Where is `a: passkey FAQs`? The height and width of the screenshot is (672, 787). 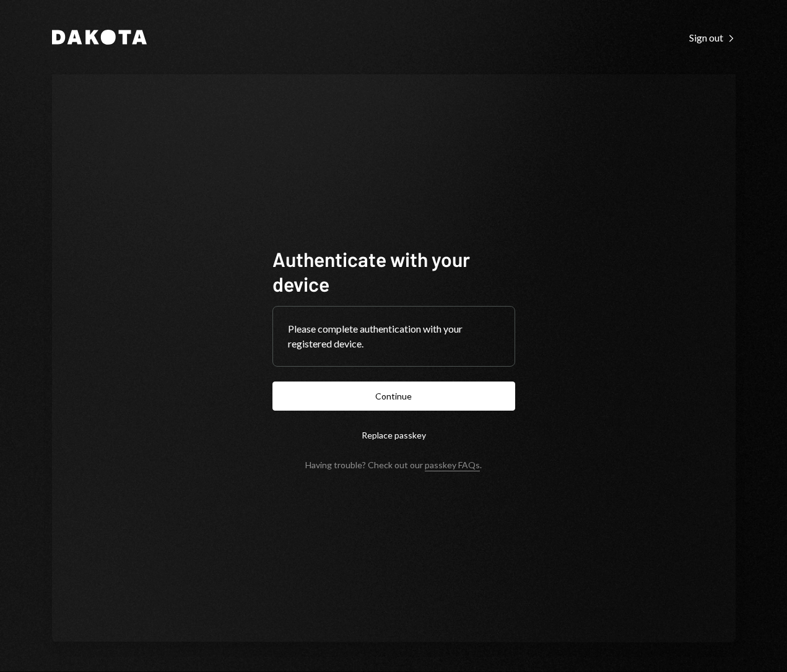
a: passkey FAQs is located at coordinates (452, 465).